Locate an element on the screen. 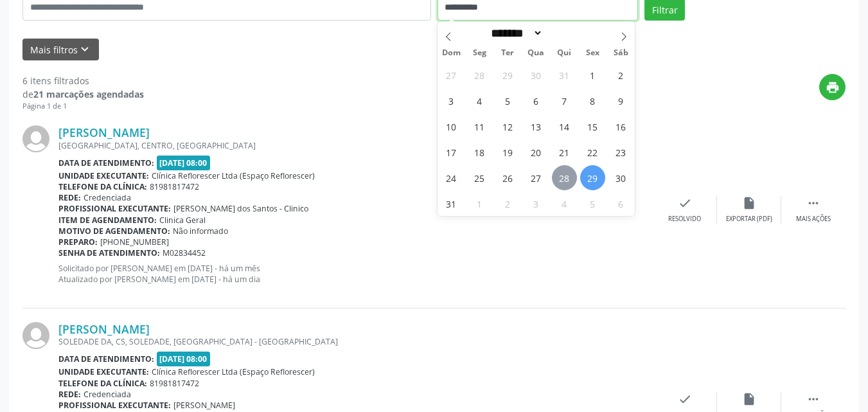 Image resolution: width=868 pixels, height=412 pixels. span: Julho 30, 2025 is located at coordinates (536, 74).